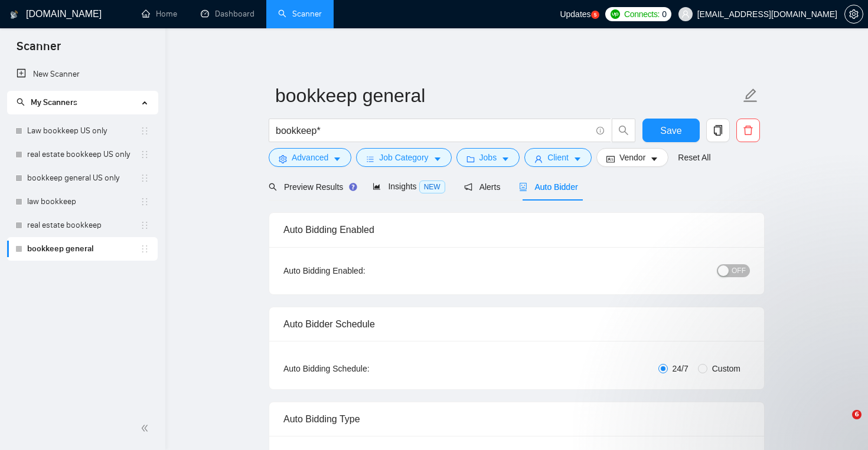 Image resolution: width=868 pixels, height=450 pixels. I want to click on span: Auto Bidder, so click(548, 187).